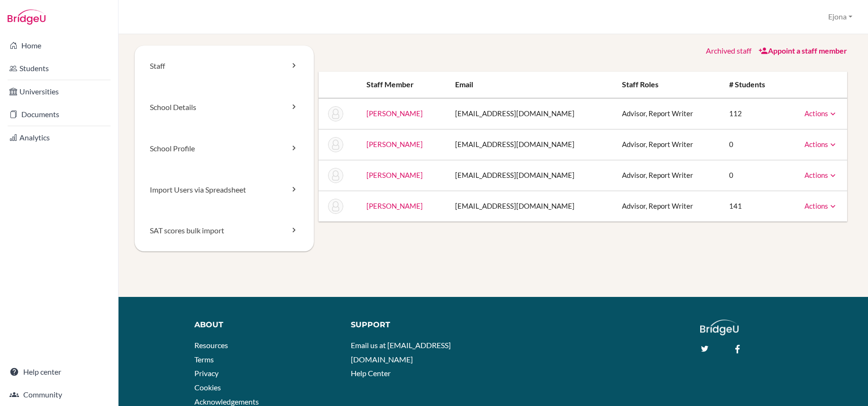  What do you see at coordinates (211, 345) in the screenshot?
I see `a: Resources` at bounding box center [211, 345].